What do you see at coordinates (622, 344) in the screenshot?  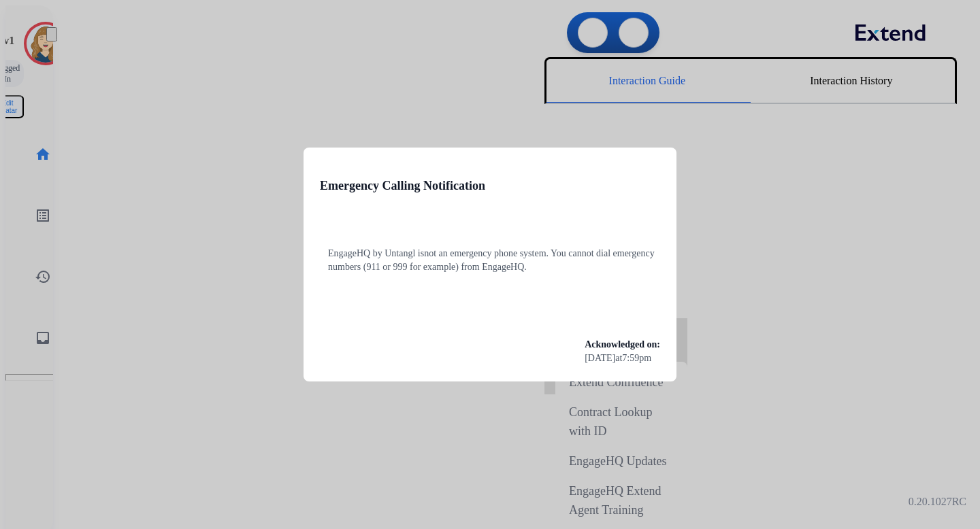 I see `span: Acknowledged on:` at bounding box center [622, 344].